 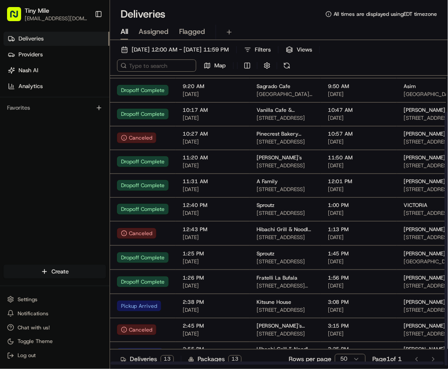 I want to click on a: Nash AI, so click(x=56, y=70).